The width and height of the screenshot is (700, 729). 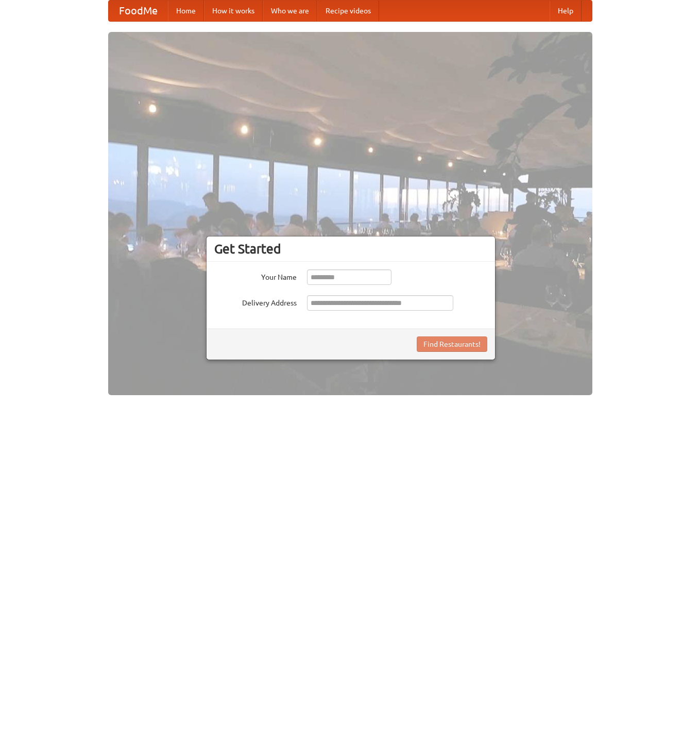 I want to click on label: Delivery Address, so click(x=255, y=301).